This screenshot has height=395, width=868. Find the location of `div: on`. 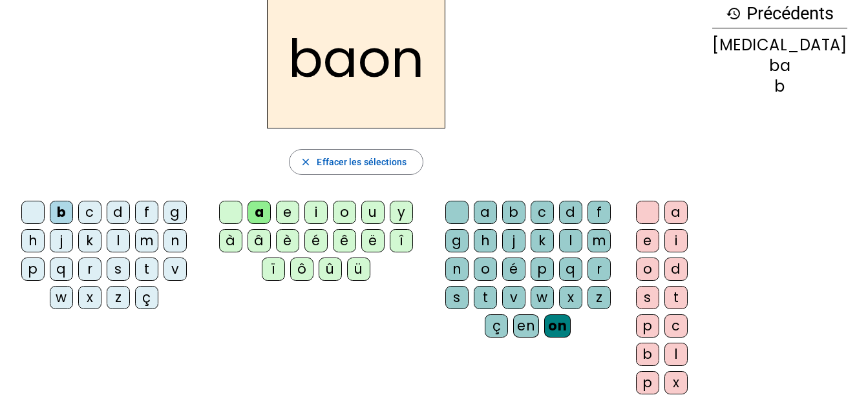

div: on is located at coordinates (557, 327).